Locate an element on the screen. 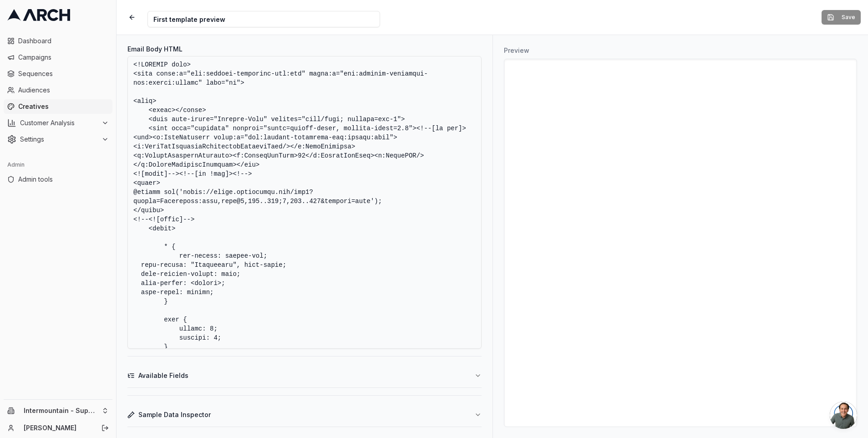  input: Internal Creative Name is located at coordinates (264, 19).